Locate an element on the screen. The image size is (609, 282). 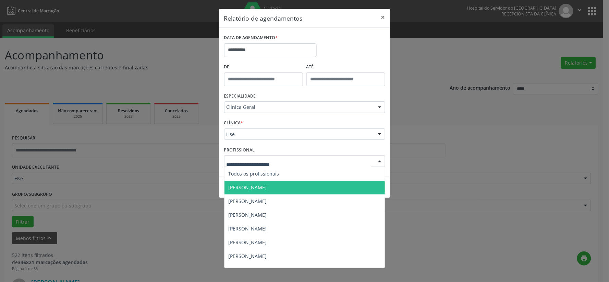
label: ESPECIALIDADE is located at coordinates (240, 96).